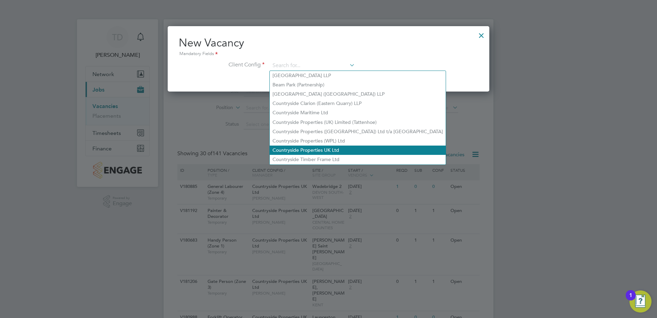 This screenshot has width=657, height=318. Describe the element at coordinates (358, 150) in the screenshot. I see `li: Countryside Properties UK Ltd` at that location.